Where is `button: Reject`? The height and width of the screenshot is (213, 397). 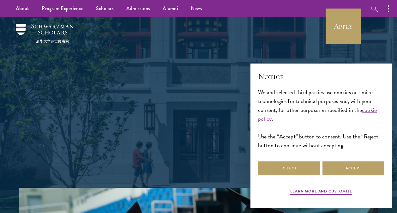 button: Reject is located at coordinates (289, 168).